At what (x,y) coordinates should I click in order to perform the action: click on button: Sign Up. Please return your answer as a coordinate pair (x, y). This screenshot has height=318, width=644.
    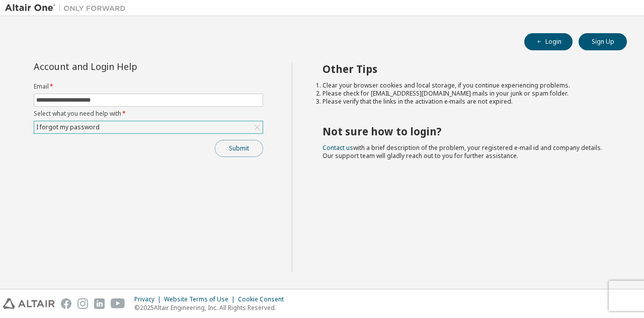
    Looking at the image, I should click on (603, 41).